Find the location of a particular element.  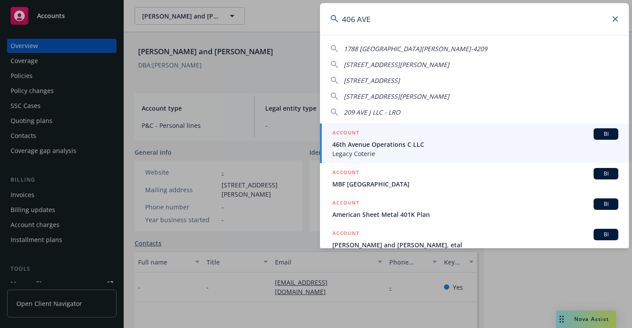

span: 209 AVE J LLC - LRO is located at coordinates (372, 112).